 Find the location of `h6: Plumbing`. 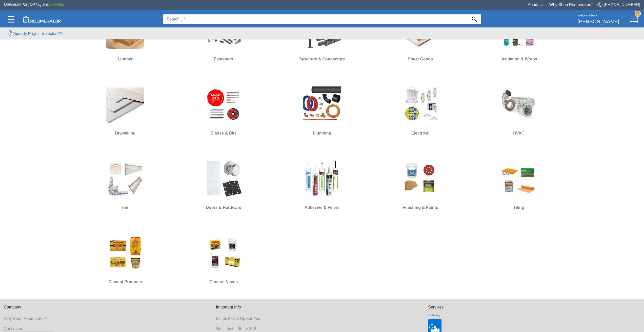

h6: Plumbing is located at coordinates (322, 134).